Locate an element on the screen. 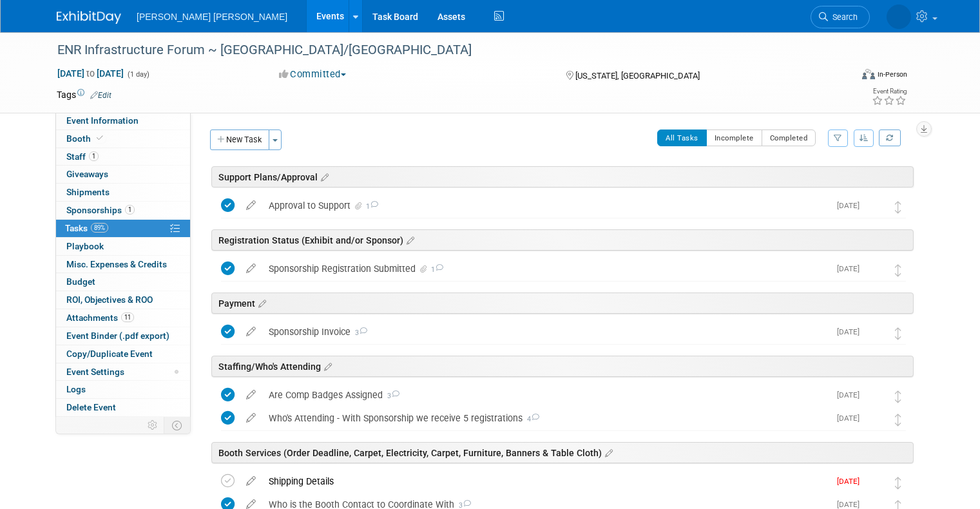  div: Staffing/Who's Attending is located at coordinates (562, 366).